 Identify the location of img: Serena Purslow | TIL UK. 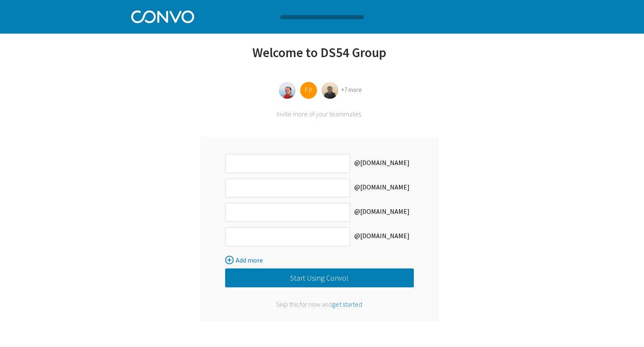
(287, 90).